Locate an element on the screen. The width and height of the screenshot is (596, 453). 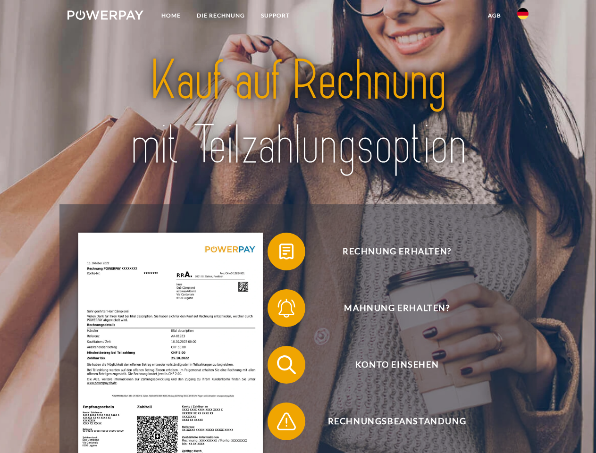
a: Mahnung erhalten? is located at coordinates (390, 308).